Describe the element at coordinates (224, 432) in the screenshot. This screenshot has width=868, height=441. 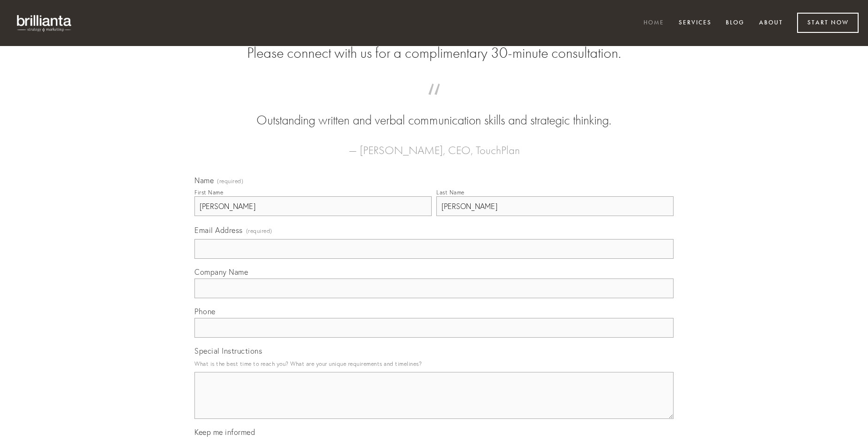
I see `span: Keep me informed` at that location.